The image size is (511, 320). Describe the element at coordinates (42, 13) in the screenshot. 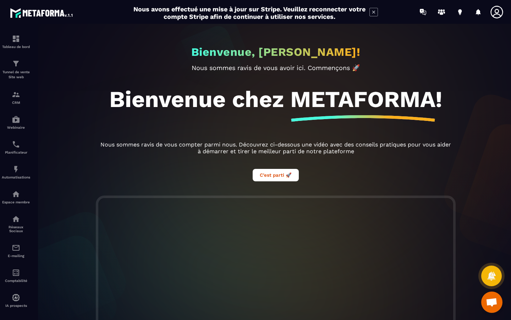

I see `img: logo` at that location.